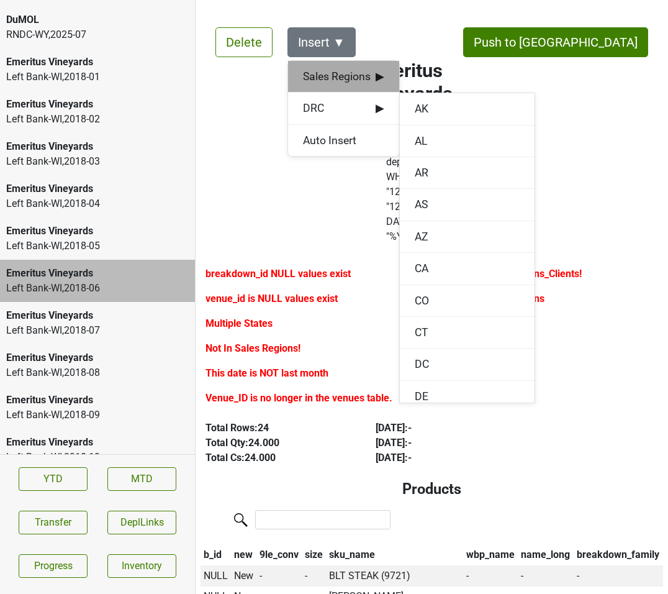  What do you see at coordinates (98, 415) in the screenshot?
I see `div: Left Bank-WI , 2018 - 09` at bounding box center [98, 415].